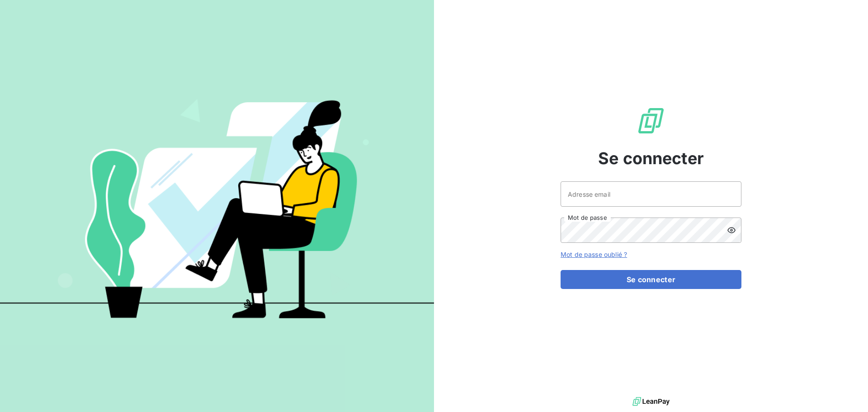  I want to click on input: placeholder, so click(650, 194).